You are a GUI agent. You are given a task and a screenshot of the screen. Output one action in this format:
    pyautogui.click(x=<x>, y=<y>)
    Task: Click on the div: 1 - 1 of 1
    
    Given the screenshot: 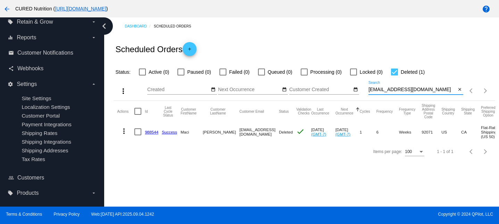 What is the action you would take?
    pyautogui.click(x=445, y=152)
    